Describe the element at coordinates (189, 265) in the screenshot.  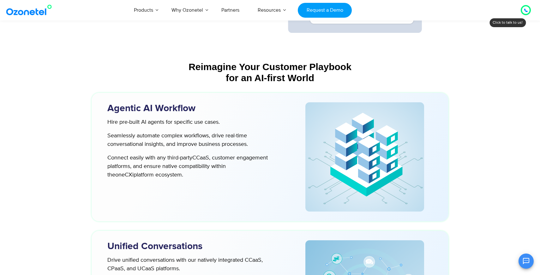
I see `p: Drive unified conversations with our natively integrated CCaaS, CPaaS, and UCaaS platforms.` at that location.